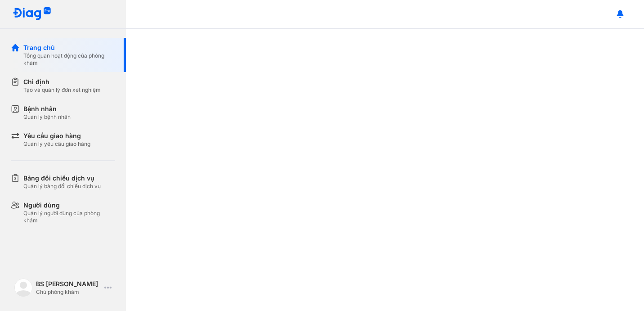  What do you see at coordinates (62, 186) in the screenshot?
I see `div: Quản lý bảng đối chiếu dịch vụ` at bounding box center [62, 186].